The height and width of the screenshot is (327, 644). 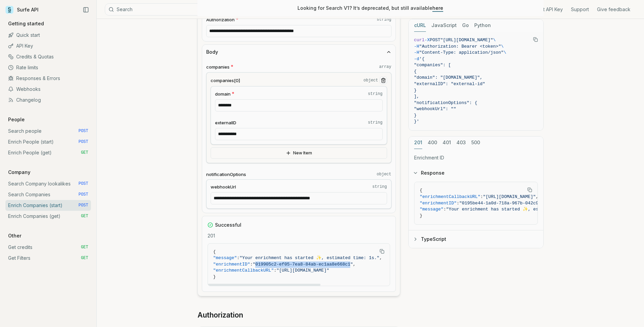 I want to click on button: Collapse Sidebar, so click(x=86, y=9).